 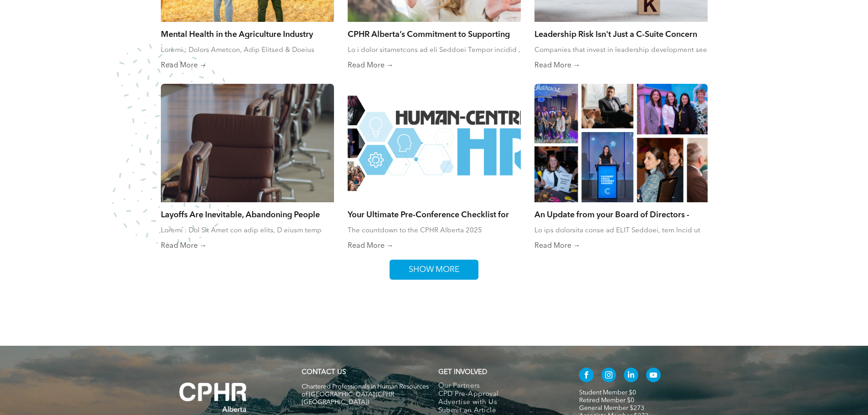 What do you see at coordinates (247, 231) in the screenshot?
I see `div: Loremi : Dol Sit Amet con adip elits, D eiusm temp incid utlaboreetdol mag ali enimadmi veni quis...` at bounding box center [247, 231].